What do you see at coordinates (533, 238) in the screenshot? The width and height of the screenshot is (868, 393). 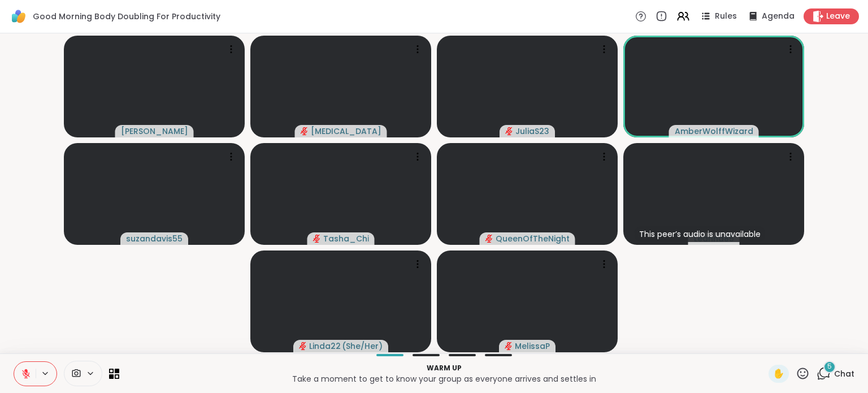 I see `span: QueenOfTheNight` at bounding box center [533, 238].